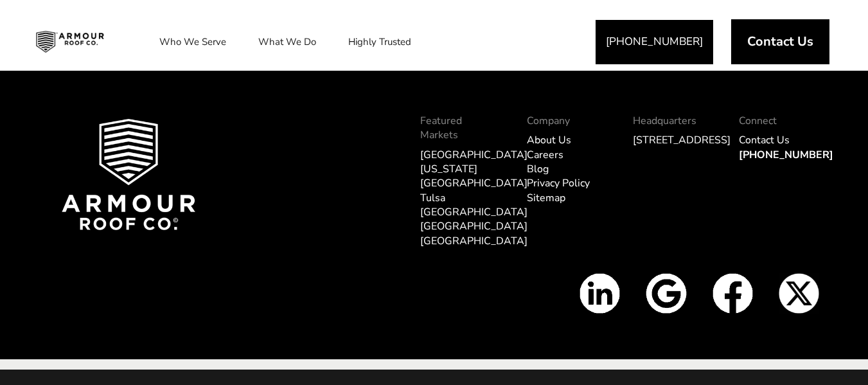 This screenshot has height=385, width=868. Describe the element at coordinates (600, 293) in the screenshot. I see `a: Linkedin Icon White` at that location.